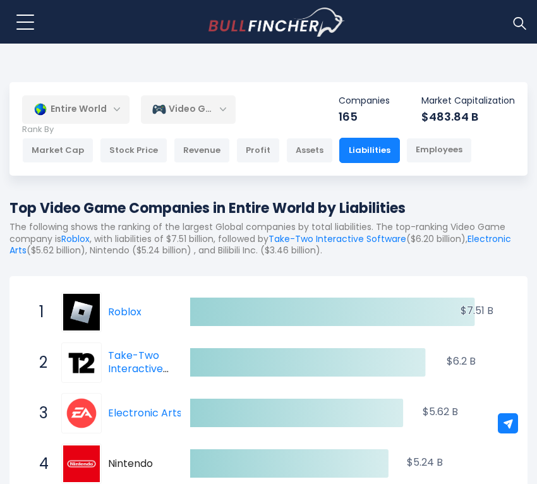 The width and height of the screenshot is (537, 484). What do you see at coordinates (81, 312) in the screenshot?
I see `img: Roblox` at bounding box center [81, 312].